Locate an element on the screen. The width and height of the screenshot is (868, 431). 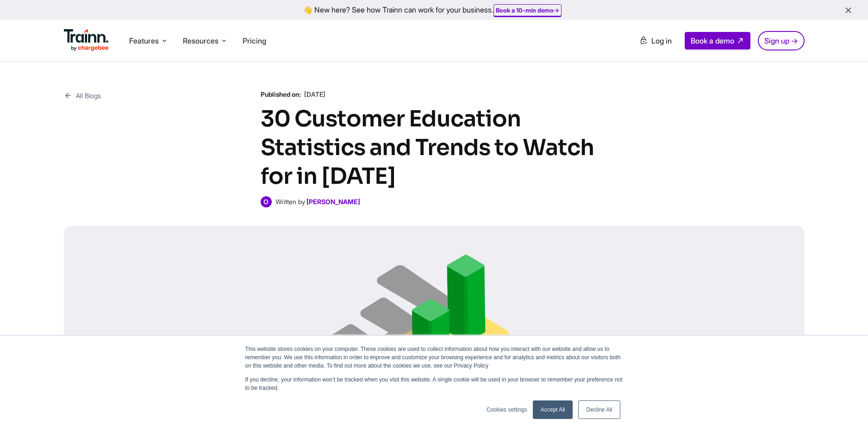
div: 👋 New here? See how Trainn can work for your business. is located at coordinates (434, 10).